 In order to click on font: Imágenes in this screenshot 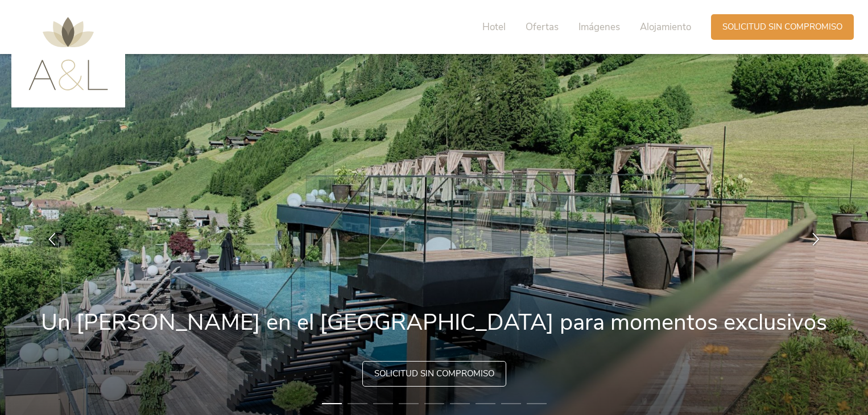, I will do `click(599, 27)`.